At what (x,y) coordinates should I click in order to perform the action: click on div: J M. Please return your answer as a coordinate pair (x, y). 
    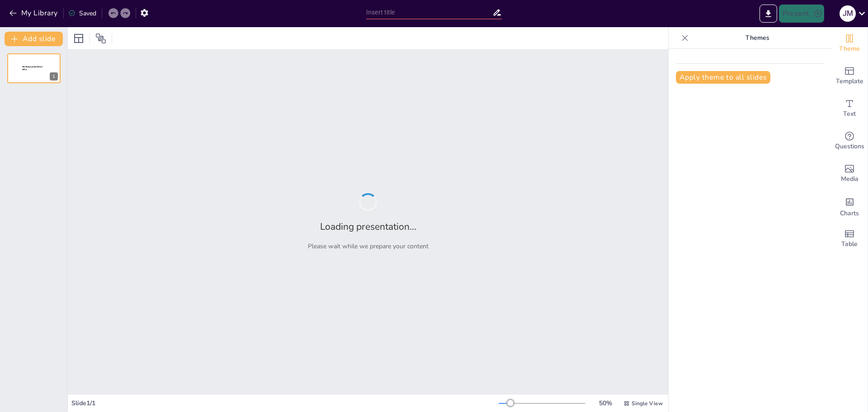
    Looking at the image, I should click on (848, 14).